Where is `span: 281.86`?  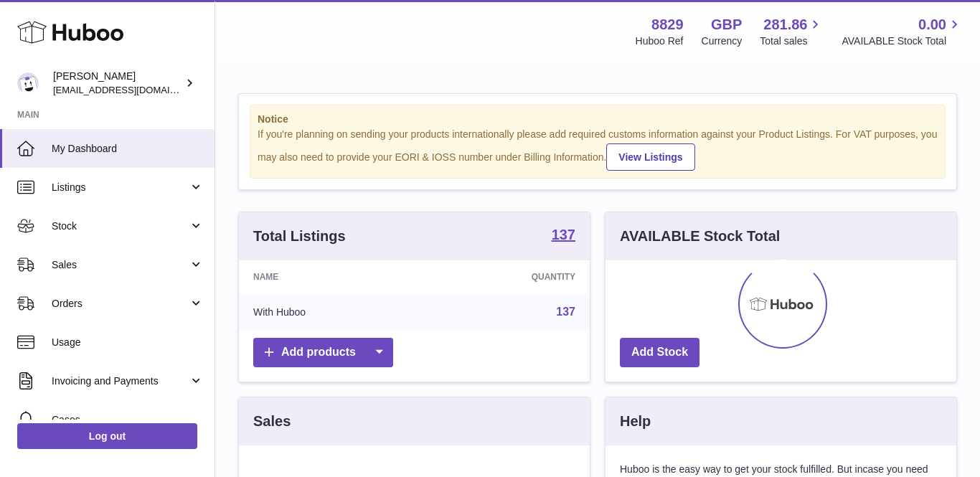 span: 281.86 is located at coordinates (785, 24).